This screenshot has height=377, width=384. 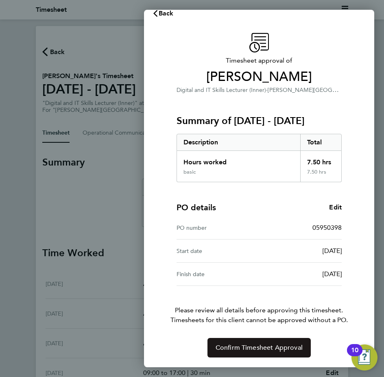 What do you see at coordinates (335, 208) in the screenshot?
I see `a: Edit` at bounding box center [335, 208].